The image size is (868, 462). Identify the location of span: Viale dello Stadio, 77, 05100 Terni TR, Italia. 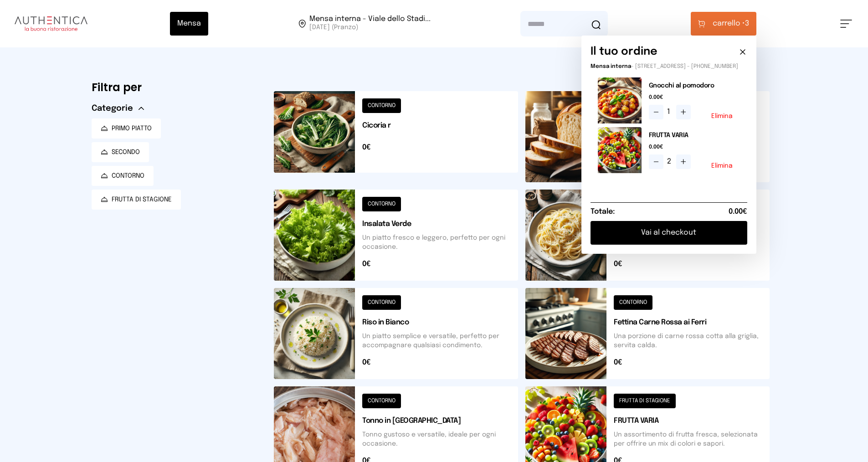
(370, 24).